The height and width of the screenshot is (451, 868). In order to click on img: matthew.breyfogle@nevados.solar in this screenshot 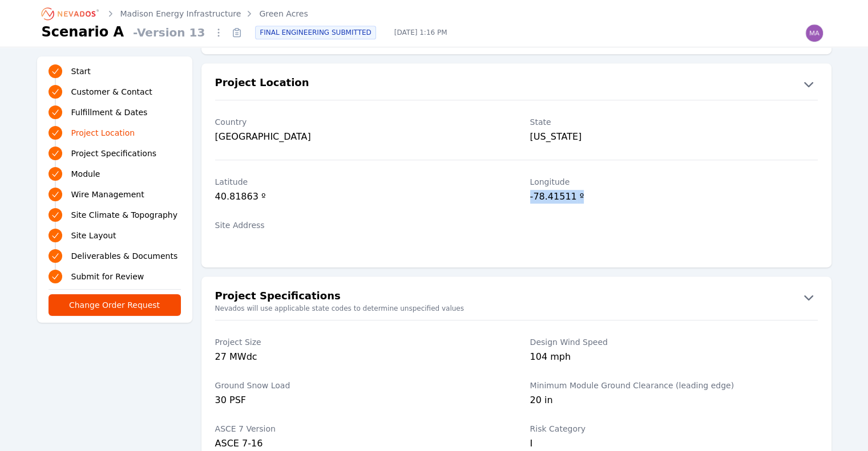, I will do `click(814, 33)`.